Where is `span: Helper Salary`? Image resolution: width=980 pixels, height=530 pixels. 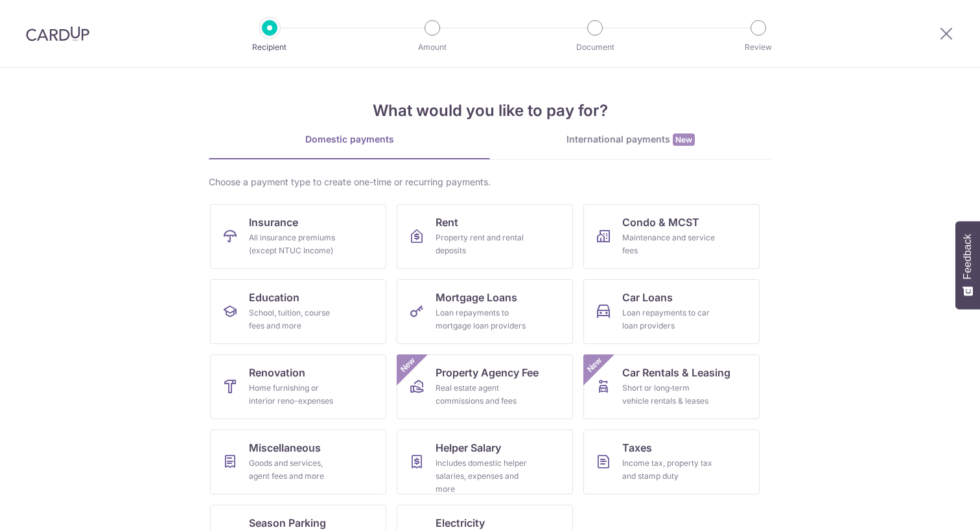 span: Helper Salary is located at coordinates (468, 448).